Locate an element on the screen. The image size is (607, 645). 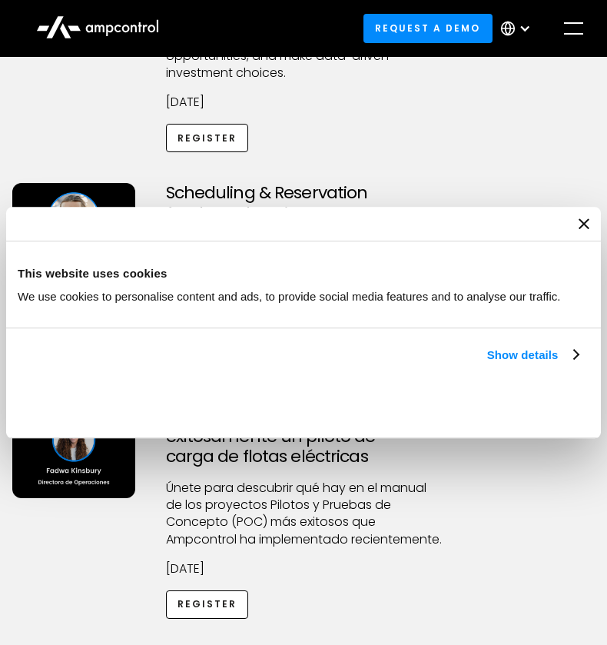
a: Request a demo is located at coordinates (428, 28).